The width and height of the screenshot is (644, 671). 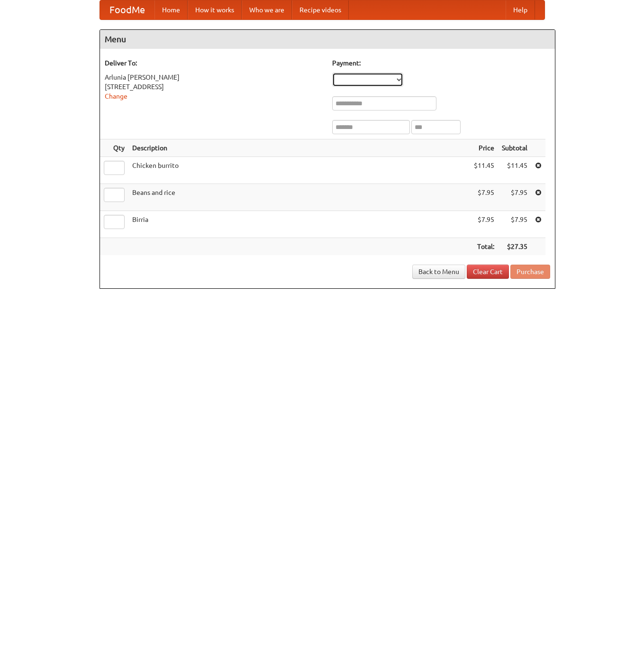 I want to click on td: Birria, so click(x=299, y=225).